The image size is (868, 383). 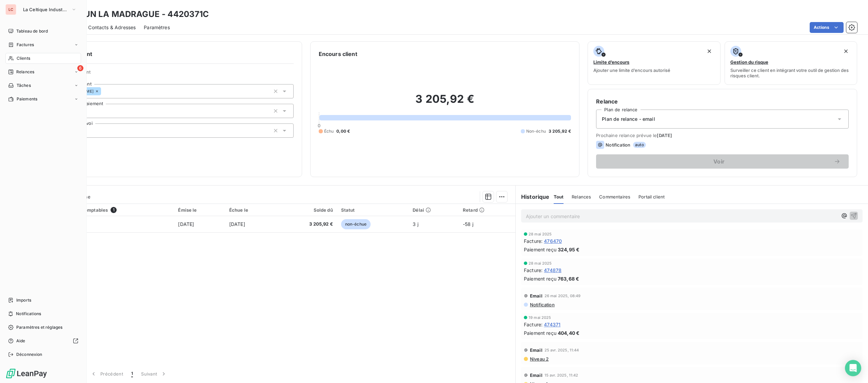 I want to click on span: -58 j, so click(x=468, y=224).